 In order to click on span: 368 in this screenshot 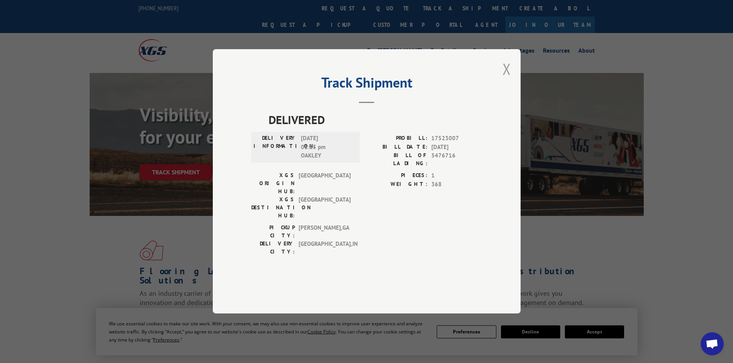, I will do `click(456, 185)`.